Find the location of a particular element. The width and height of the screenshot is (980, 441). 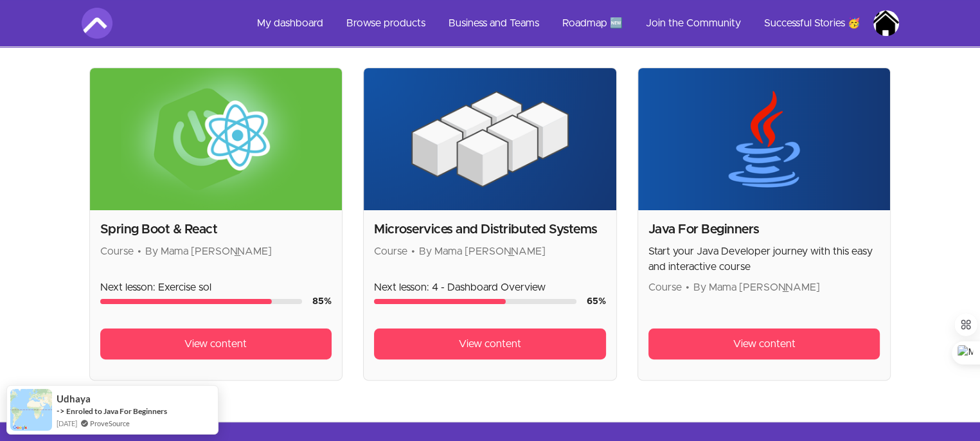

img: Amigoscode logo is located at coordinates (97, 23).